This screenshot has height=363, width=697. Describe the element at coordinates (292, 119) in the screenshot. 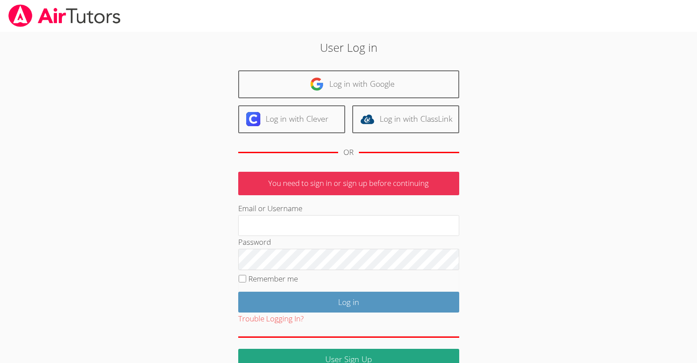

I see `a: Log in with Clever` at that location.